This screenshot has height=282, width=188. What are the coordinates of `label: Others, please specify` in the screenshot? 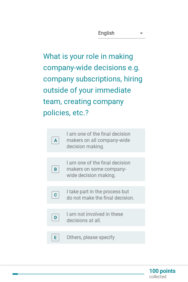 It's located at (91, 237).